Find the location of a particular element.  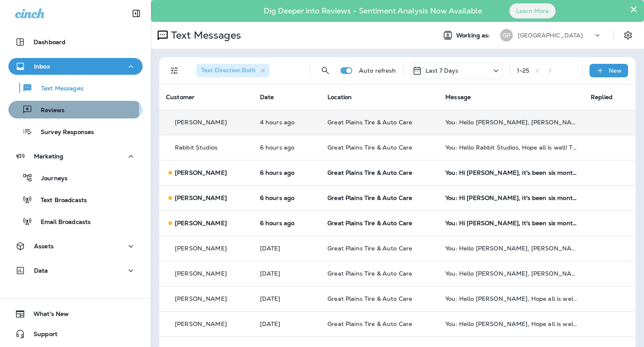

div: You: Hi Vernon, it's been six months since we last serviced your 1905 Carry Out Loose Wheel at Gr... is located at coordinates (511, 173).